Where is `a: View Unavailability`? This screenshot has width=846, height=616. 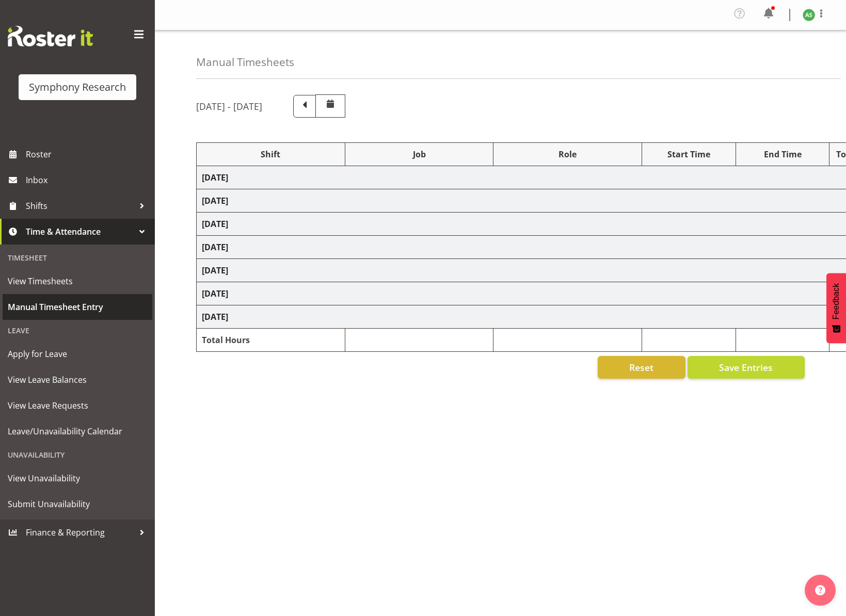 a: View Unavailability is located at coordinates (78, 478).